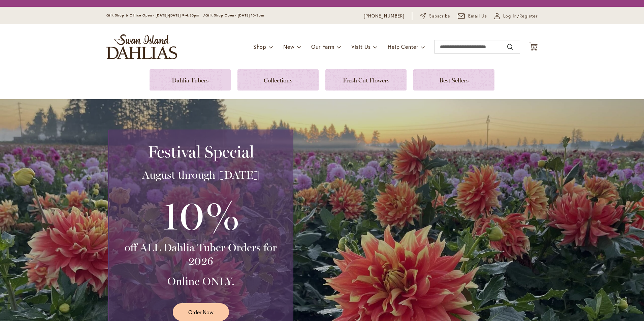 This screenshot has height=321, width=644. What do you see at coordinates (289, 46) in the screenshot?
I see `span: New` at bounding box center [289, 46].